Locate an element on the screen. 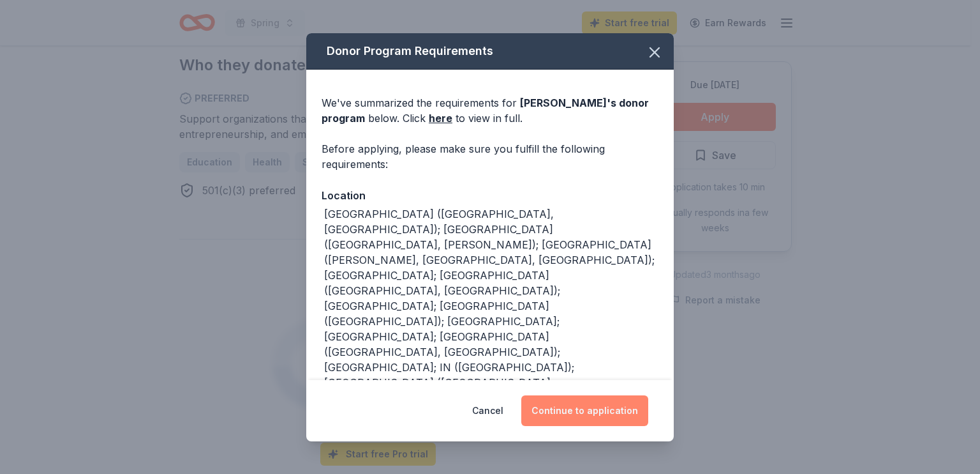 Image resolution: width=980 pixels, height=474 pixels. div: Before applying, please make sure you fulfill the following requirements: is located at coordinates (490, 156).